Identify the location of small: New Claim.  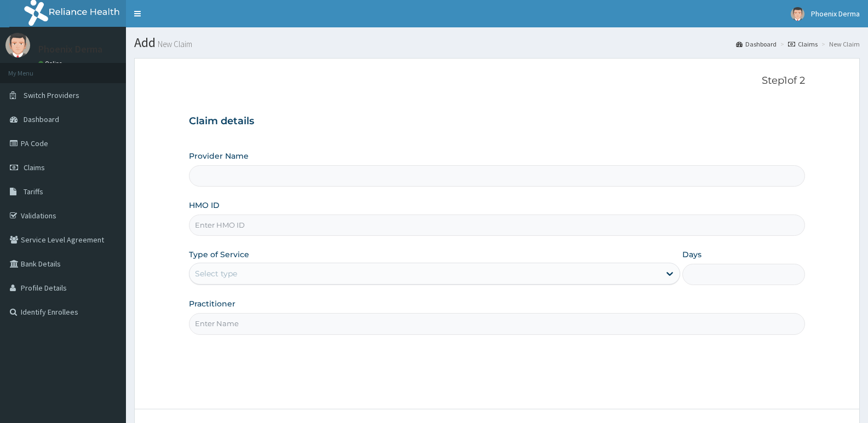
(174, 44).